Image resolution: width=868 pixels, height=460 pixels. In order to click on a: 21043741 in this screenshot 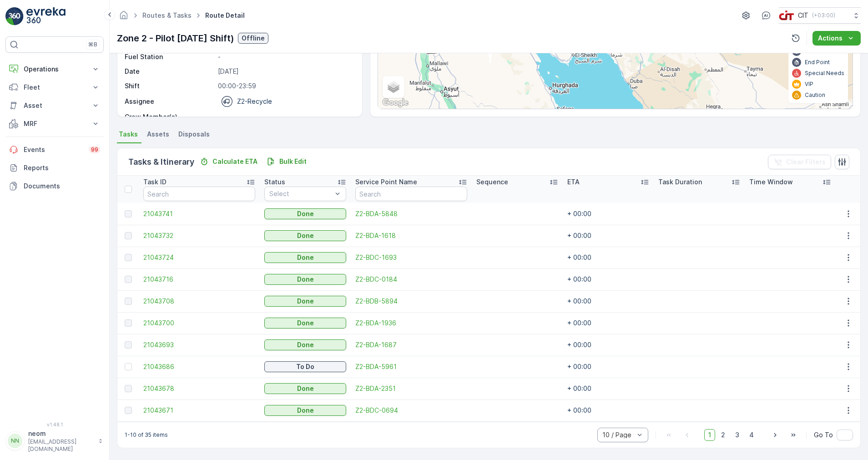, I will do `click(199, 214)`.